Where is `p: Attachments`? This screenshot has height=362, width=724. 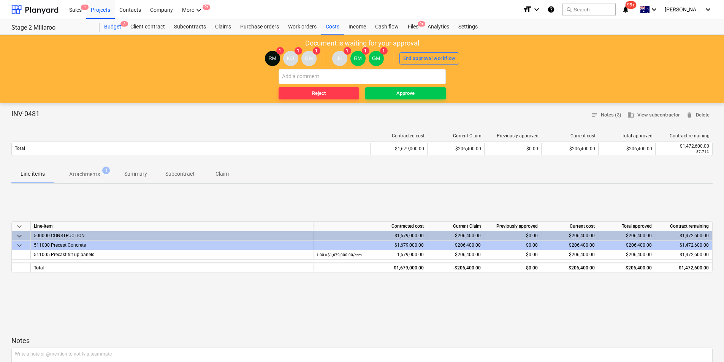 p: Attachments is located at coordinates (84, 174).